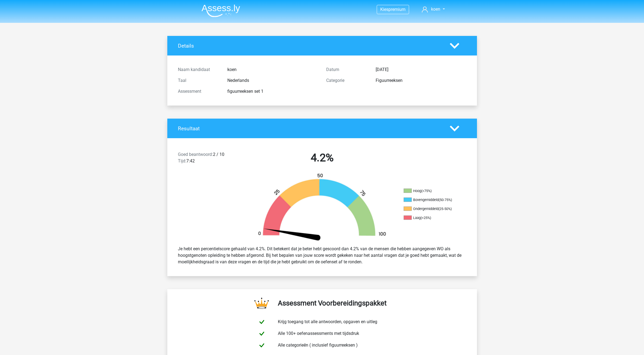  I want to click on div: figuurreeksen set 1, so click(273, 91).